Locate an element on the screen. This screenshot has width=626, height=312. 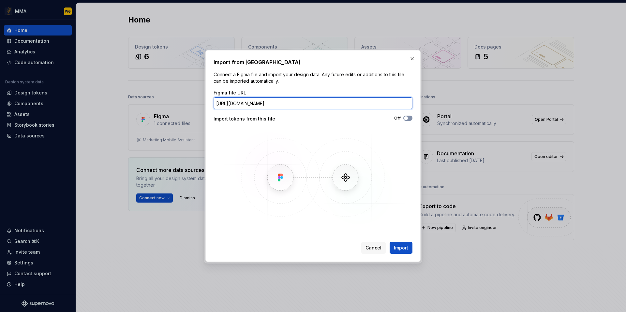
div: Import tokens from this file is located at coordinates (263, 119).